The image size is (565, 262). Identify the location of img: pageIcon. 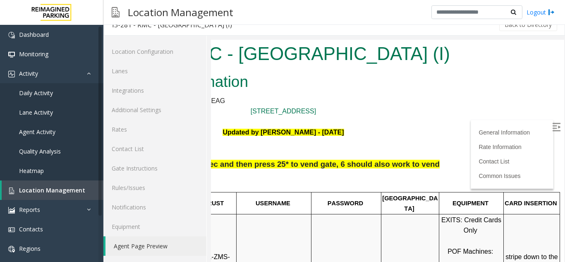
(115, 12).